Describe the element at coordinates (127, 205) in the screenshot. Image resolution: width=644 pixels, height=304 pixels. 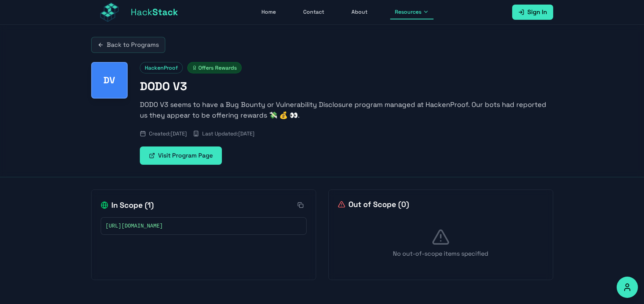
I see `h2: In Scope ( 1 )` at that location.